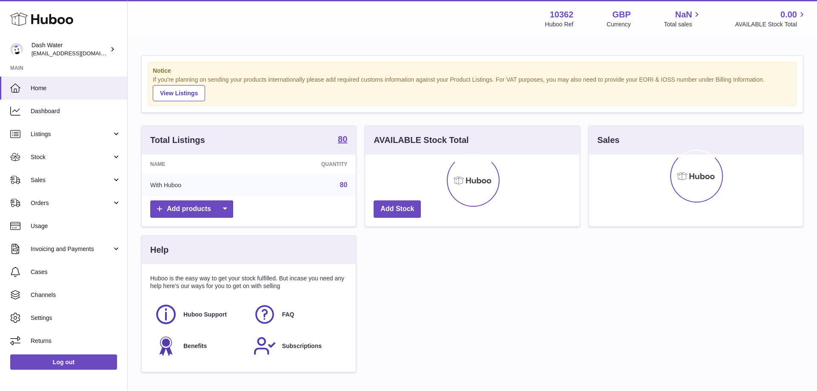 This screenshot has width=817, height=391. Describe the element at coordinates (76, 341) in the screenshot. I see `span: Returns` at that location.